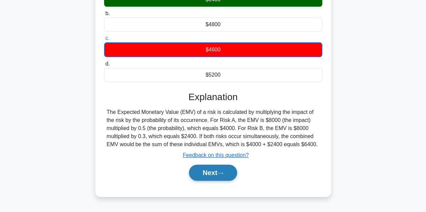  Describe the element at coordinates (213, 50) in the screenshot. I see `div: $4600` at that location.